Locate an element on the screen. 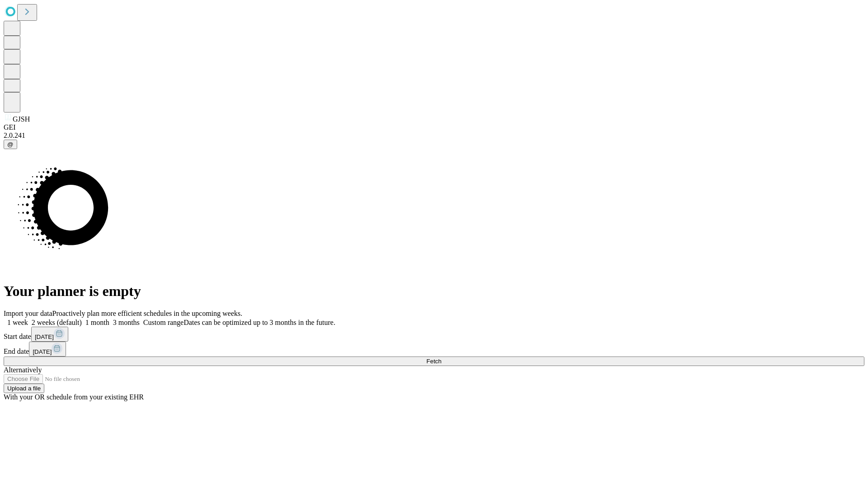 The image size is (868, 488). span: Dates can be optimized up to 3 months in the future. is located at coordinates (259, 322).